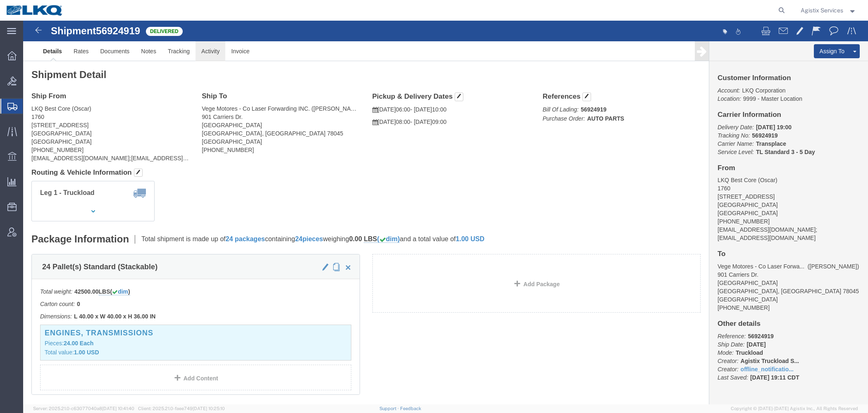  I want to click on span: Client: 2025.21.0-faee749, so click(182, 408).